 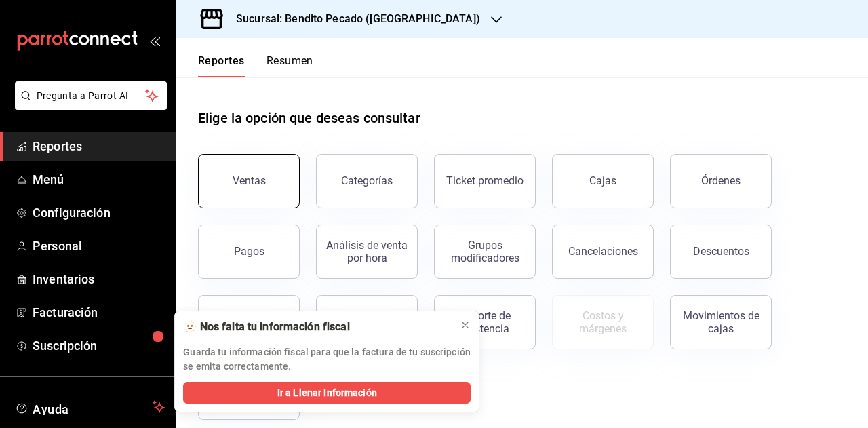 What do you see at coordinates (99, 146) in the screenshot?
I see `span: Reportes` at bounding box center [99, 146].